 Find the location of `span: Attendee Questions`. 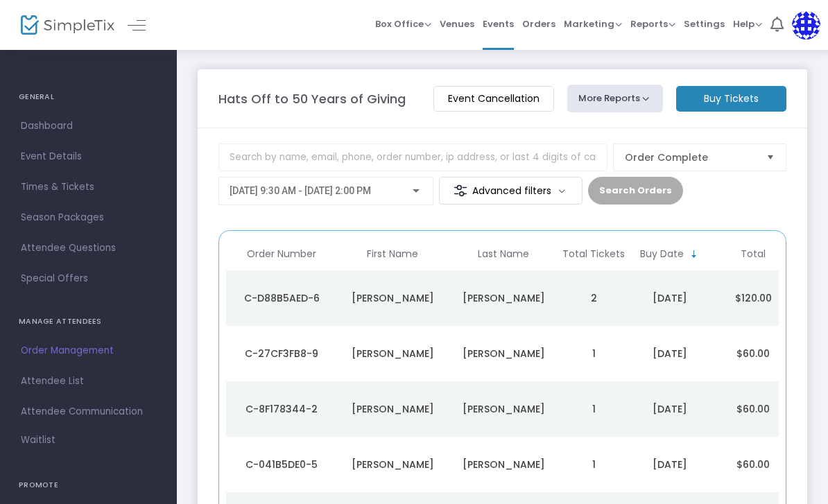

span: Attendee Questions is located at coordinates (88, 248).